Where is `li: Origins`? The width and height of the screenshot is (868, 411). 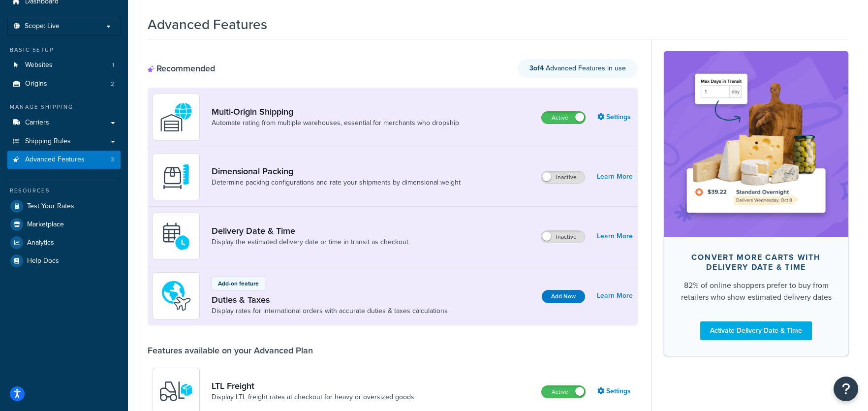
li: Origins is located at coordinates (64, 84).